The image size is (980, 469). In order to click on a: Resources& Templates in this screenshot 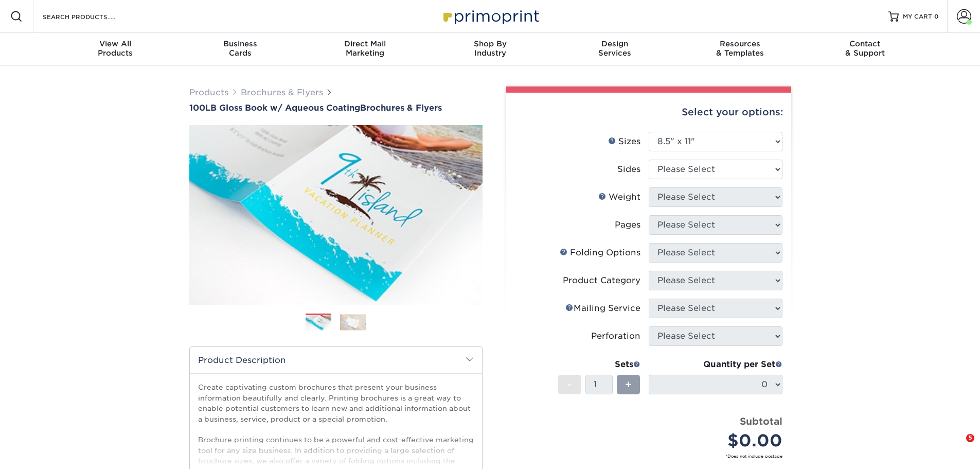, I will do `click(739, 49)`.